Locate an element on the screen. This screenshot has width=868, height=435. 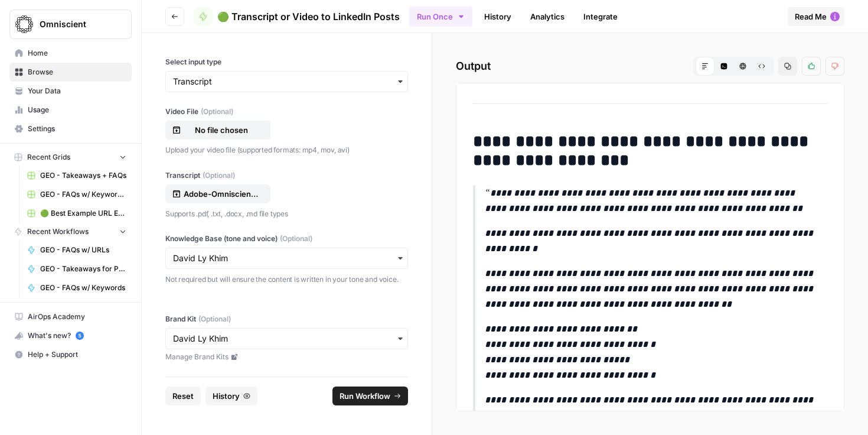
a: 🟢 Best Example URL Extractor Grid (2) is located at coordinates (77, 213).